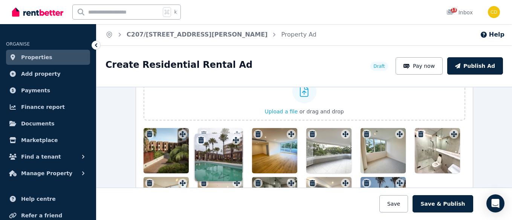 The height and width of the screenshot is (220, 512). What do you see at coordinates (35, 91) in the screenshot?
I see `span: Payments` at bounding box center [35, 91].